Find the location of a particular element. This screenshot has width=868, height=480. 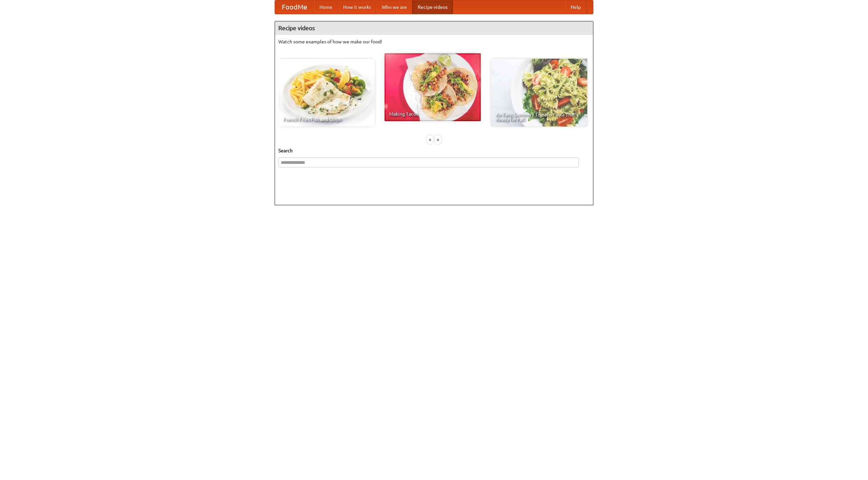

a: Home is located at coordinates (326, 8).